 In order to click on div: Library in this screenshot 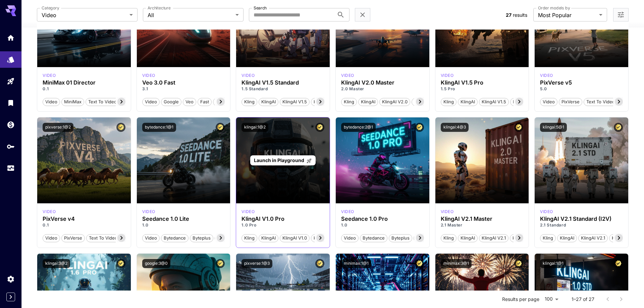, I will do `click(11, 102)`.